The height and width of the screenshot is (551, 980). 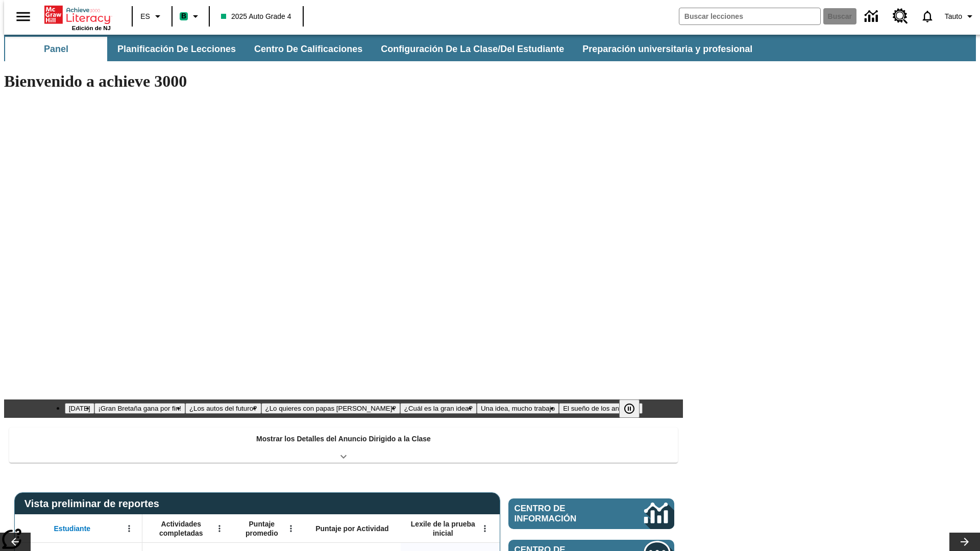 I want to click on span: Lexile de la prueba inicial, so click(x=443, y=529).